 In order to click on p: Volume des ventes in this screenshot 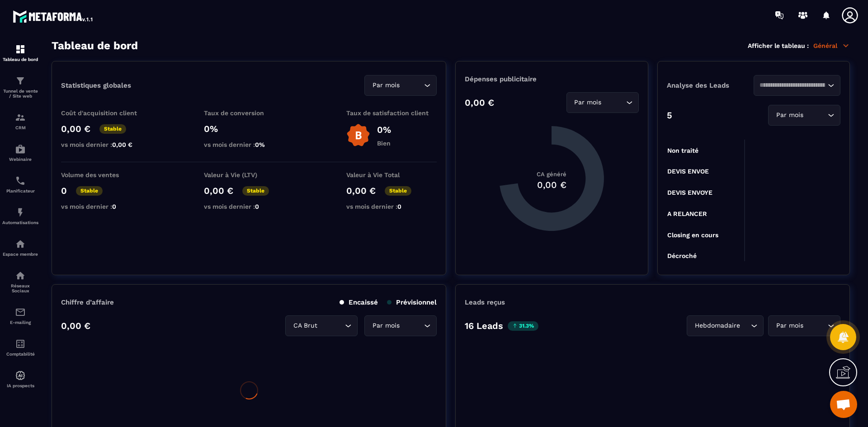, I will do `click(106, 175)`.